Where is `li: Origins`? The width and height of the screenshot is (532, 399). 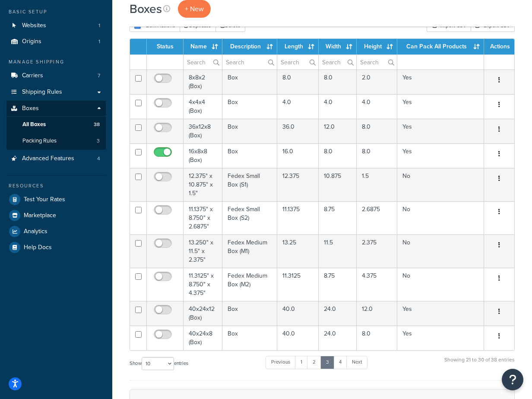 li: Origins is located at coordinates (56, 41).